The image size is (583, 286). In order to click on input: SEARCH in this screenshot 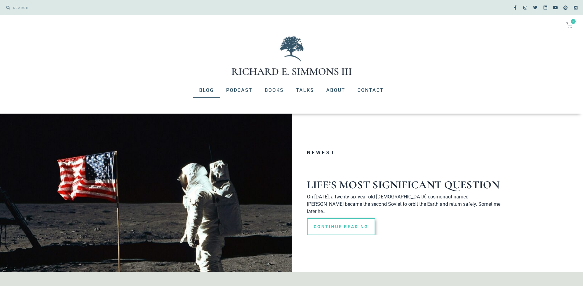, I will do `click(149, 8)`.